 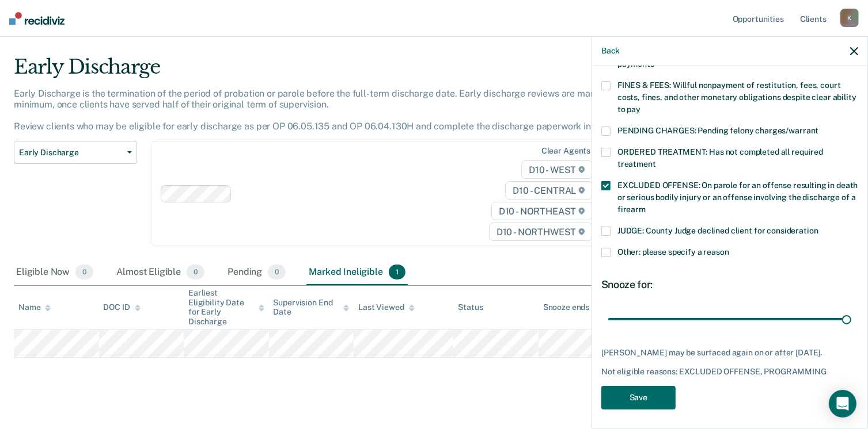 I want to click on div: K, so click(x=850, y=18).